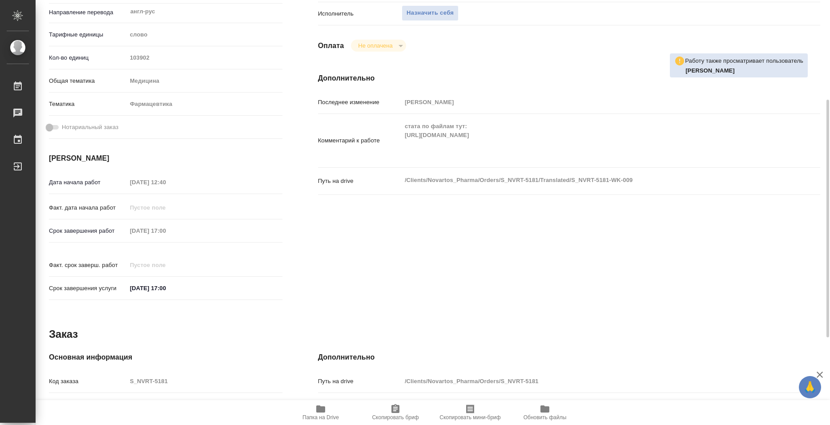  Describe the element at coordinates (396, 412) in the screenshot. I see `button: Скопировать бриф` at that location.